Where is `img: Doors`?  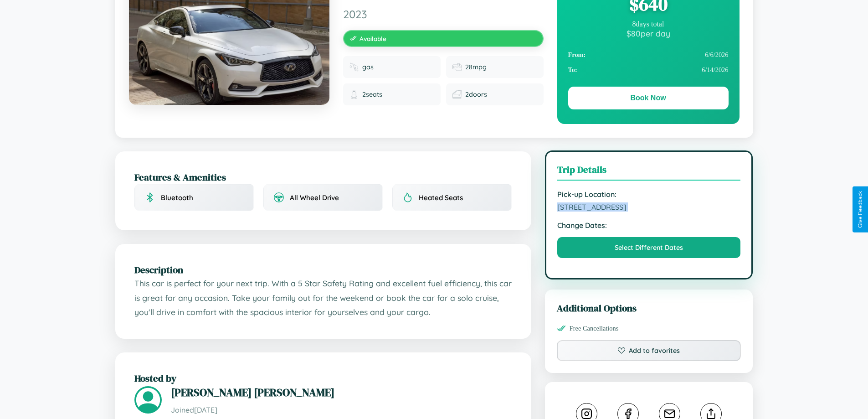 img: Doors is located at coordinates (457, 94).